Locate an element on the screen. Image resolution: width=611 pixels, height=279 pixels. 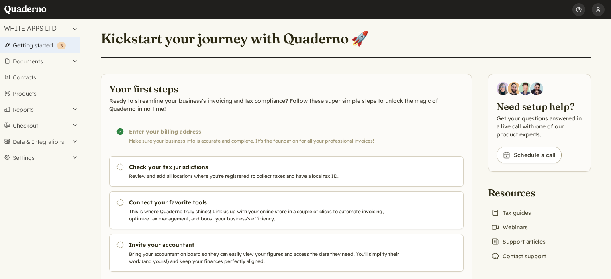
p: Ready to streamline your business's invoicing and tax compliance? Follow these super simple steps... is located at coordinates (286, 105).